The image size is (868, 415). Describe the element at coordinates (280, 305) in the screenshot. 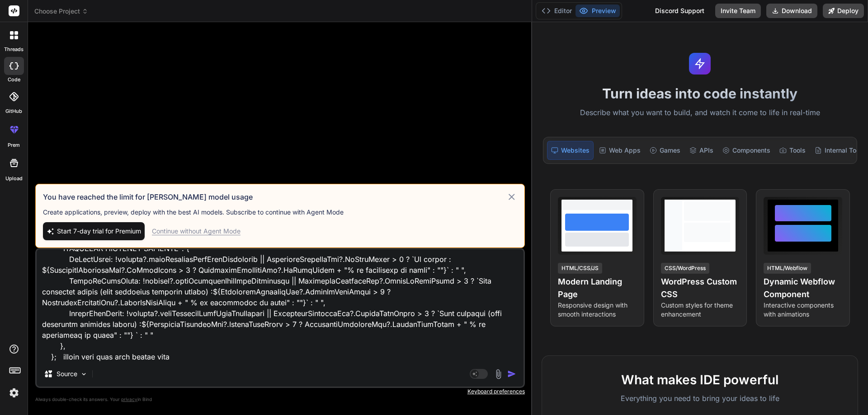

I see `textarea: lorem { IpsumDoloRsitam, ConsecTetuRadipi, ElitseddoEiusmodtEmpori, UtlaborEetdolorEmagna } = ali...` at that location.